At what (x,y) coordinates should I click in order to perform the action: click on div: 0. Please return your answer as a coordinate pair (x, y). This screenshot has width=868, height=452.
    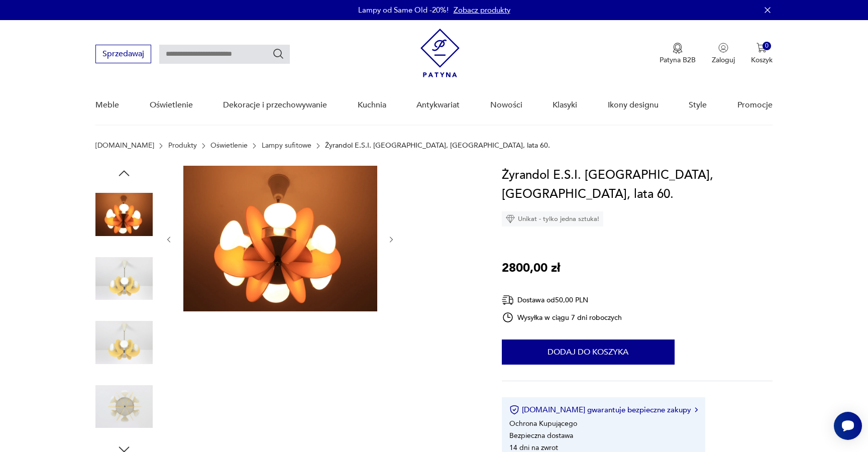
    Looking at the image, I should click on (766, 46).